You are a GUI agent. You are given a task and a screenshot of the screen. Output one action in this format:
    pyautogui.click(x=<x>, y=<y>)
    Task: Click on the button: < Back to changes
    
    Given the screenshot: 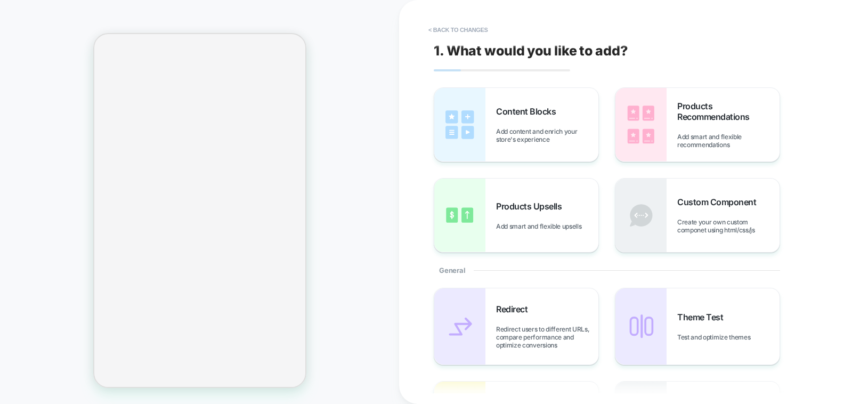 What is the action you would take?
    pyautogui.click(x=458, y=30)
    